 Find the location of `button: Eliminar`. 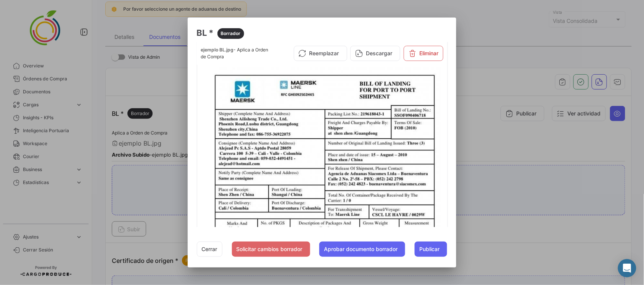

button: Eliminar is located at coordinates (423, 53).